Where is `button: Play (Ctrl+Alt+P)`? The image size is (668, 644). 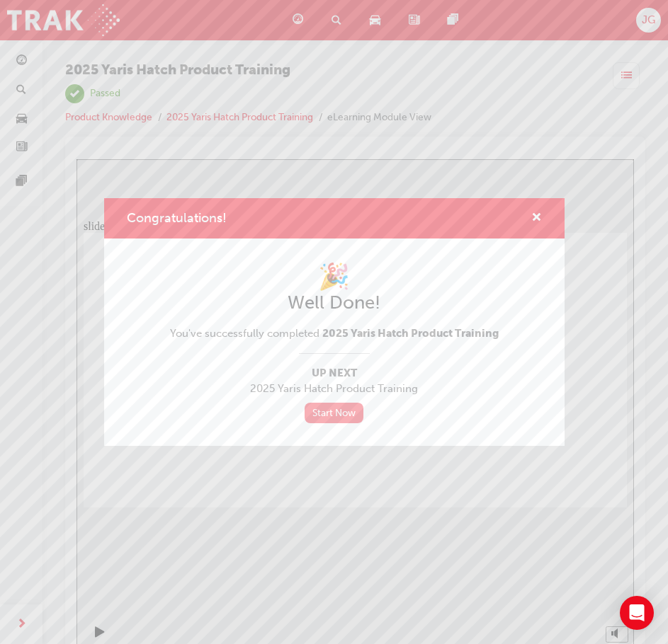 button: Play (Ctrl+Alt+P) is located at coordinates (19, 479).